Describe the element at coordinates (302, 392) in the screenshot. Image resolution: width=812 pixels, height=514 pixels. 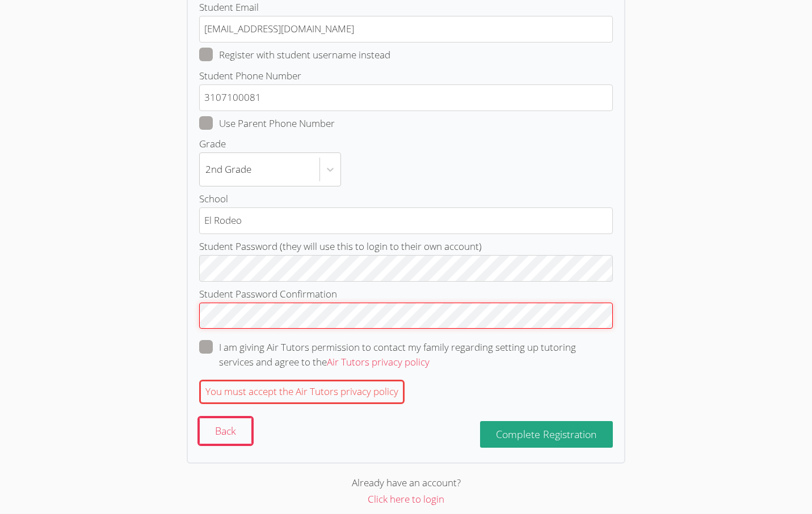
I see `div: You must accept the Air Tutors privacy policy` at that location.